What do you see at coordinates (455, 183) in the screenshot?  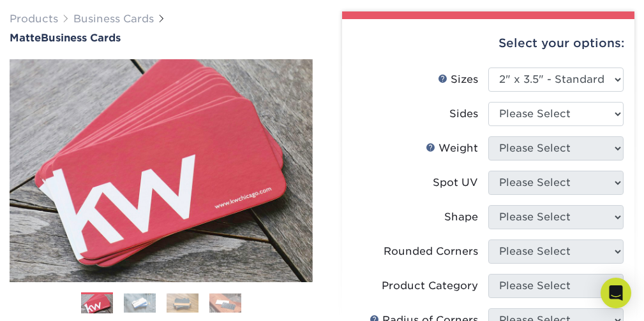 I see `div: Spot UV` at bounding box center [455, 183].